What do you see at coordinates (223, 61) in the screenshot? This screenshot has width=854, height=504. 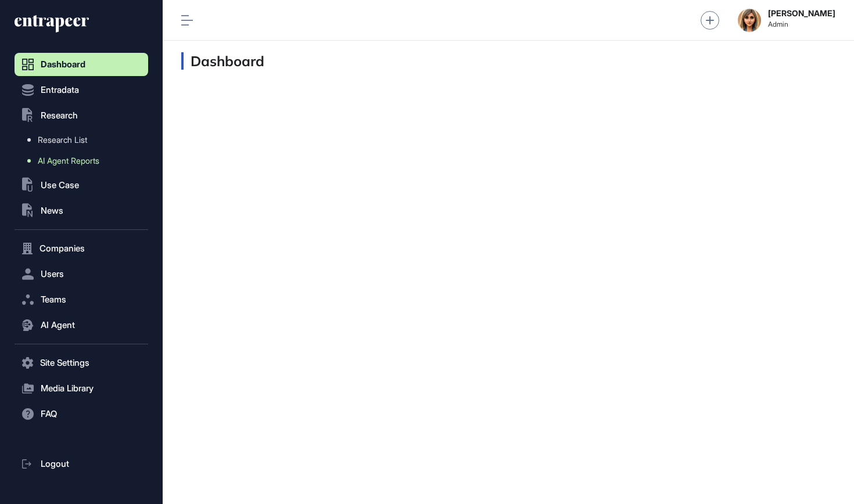 I see `h3: Dashboard` at bounding box center [223, 61].